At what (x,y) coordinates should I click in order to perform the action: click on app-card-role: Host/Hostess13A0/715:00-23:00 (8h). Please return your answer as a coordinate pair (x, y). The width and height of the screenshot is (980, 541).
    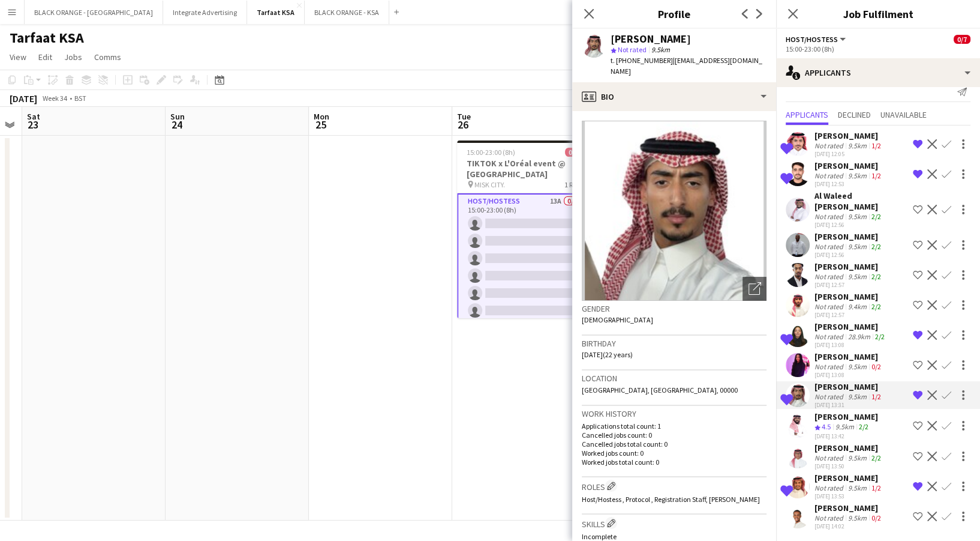
    Looking at the image, I should click on (524, 268).